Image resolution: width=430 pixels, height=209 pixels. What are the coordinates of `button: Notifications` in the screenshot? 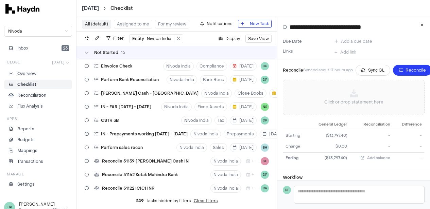 It's located at (216, 24).